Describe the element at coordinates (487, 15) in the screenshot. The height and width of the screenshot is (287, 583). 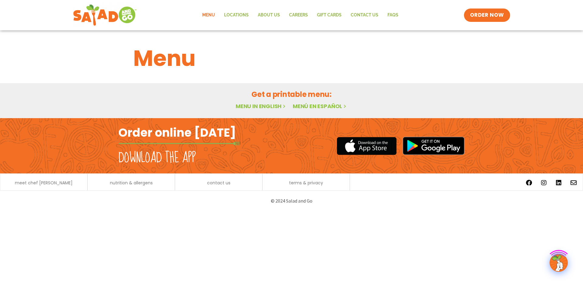
I see `span: ORDER NOW` at that location.